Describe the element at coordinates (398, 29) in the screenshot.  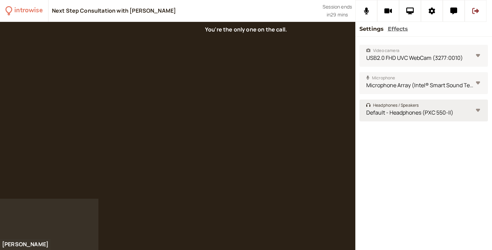
I see `button: Effects` at that location.